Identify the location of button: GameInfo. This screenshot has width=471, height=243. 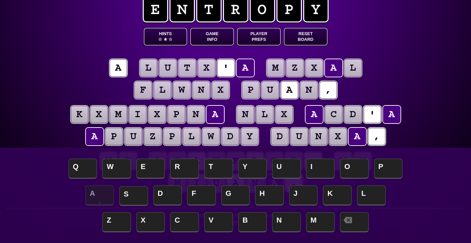
(212, 36).